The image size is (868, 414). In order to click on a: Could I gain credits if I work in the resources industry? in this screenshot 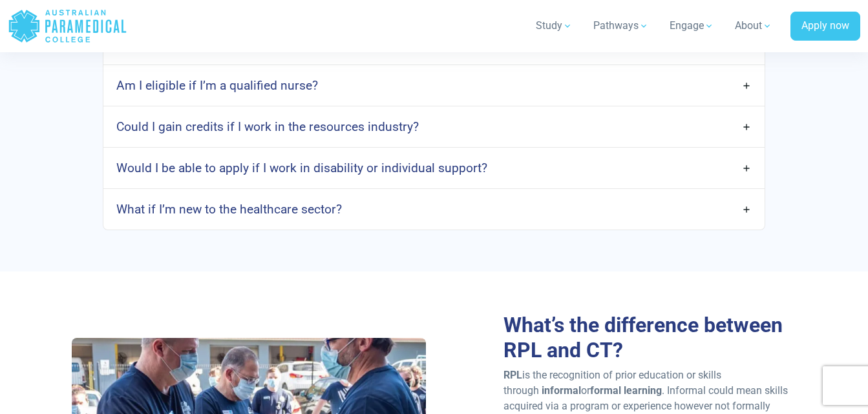, I will do `click(434, 126)`.